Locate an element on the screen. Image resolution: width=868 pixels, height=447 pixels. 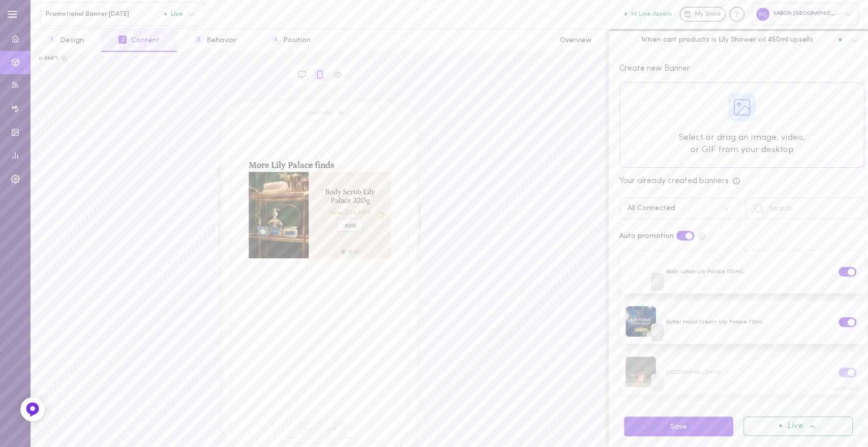
span: 3 is located at coordinates (198, 39).